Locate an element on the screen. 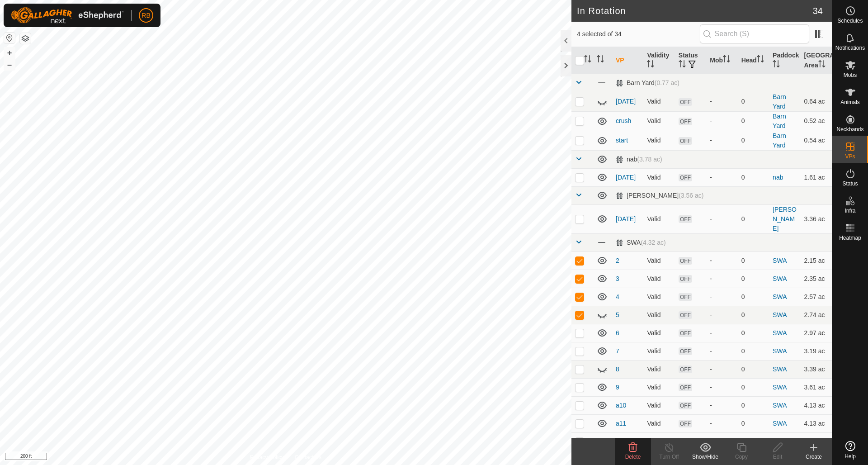 The width and height of the screenshot is (868, 465). span: Animals is located at coordinates (850, 103).